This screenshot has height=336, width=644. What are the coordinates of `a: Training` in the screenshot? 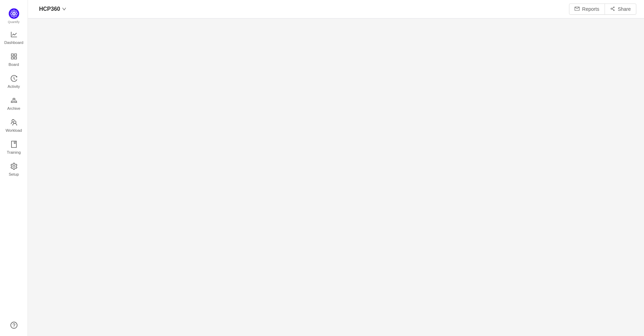 It's located at (14, 148).